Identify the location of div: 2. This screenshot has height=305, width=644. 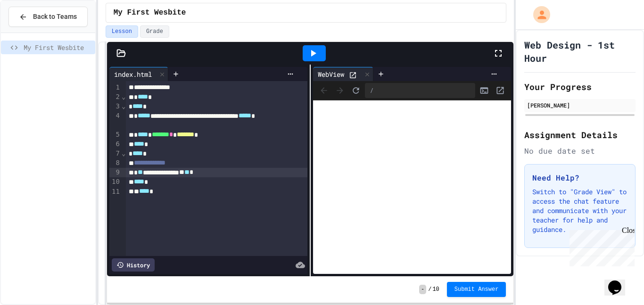
(115, 97).